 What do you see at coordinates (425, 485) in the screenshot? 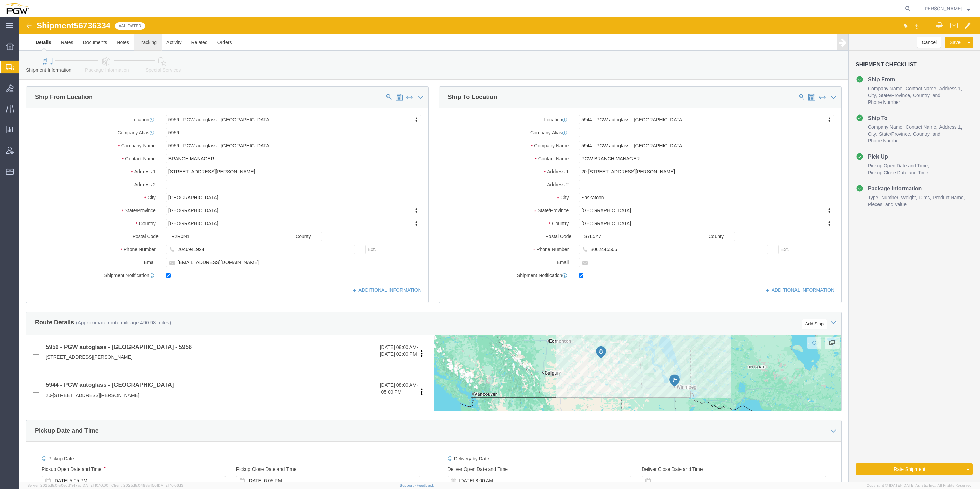
I see `a: Feedback` at bounding box center [425, 485].